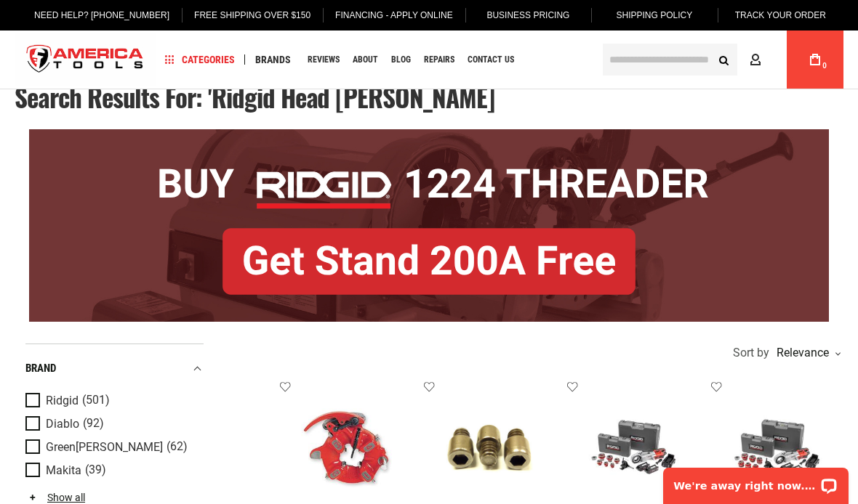  What do you see at coordinates (272, 59) in the screenshot?
I see `span: Brands` at bounding box center [272, 59].